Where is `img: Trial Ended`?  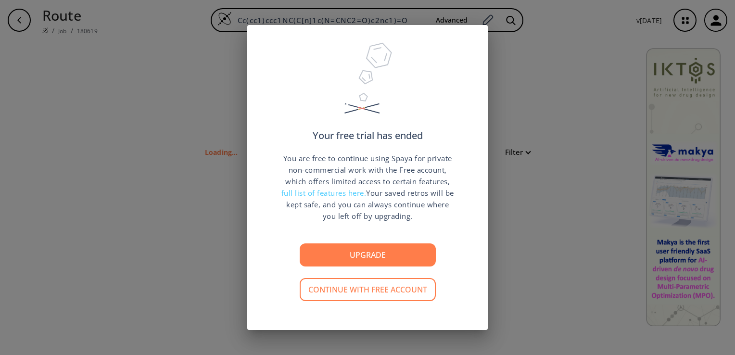 img: Trial Ended is located at coordinates (368, 85).